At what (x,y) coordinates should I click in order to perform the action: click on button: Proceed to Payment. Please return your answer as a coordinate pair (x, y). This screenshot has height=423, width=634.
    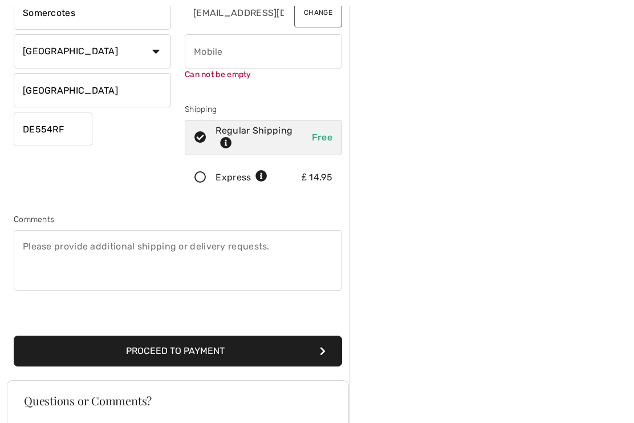
    Looking at the image, I should click on (178, 351).